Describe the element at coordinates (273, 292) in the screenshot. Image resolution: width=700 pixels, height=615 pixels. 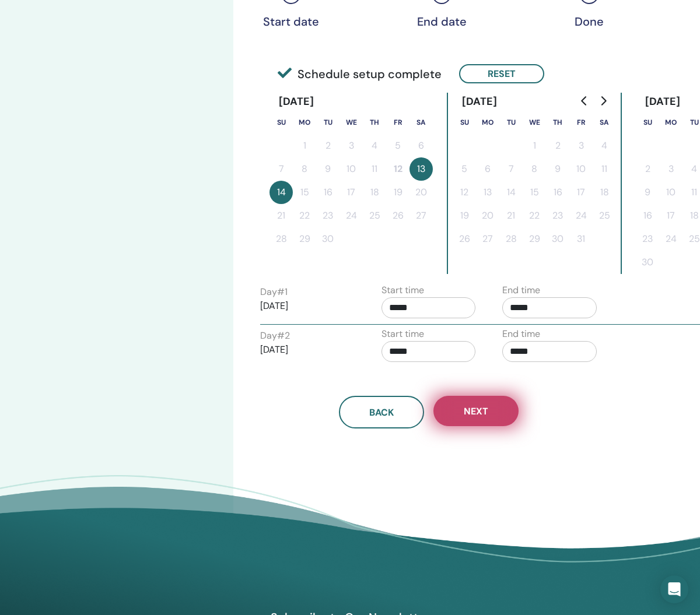
I see `label: Day # 1` at that location.